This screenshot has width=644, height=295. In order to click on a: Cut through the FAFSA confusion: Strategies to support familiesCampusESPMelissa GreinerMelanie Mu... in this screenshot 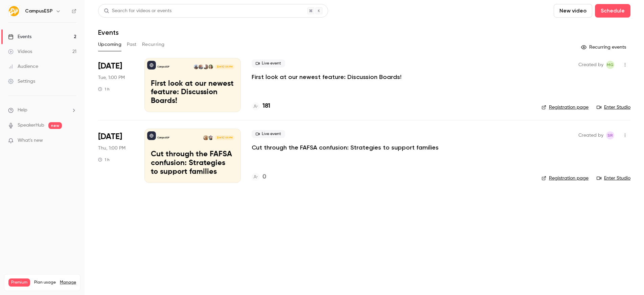, I will do `click(193, 156)`.